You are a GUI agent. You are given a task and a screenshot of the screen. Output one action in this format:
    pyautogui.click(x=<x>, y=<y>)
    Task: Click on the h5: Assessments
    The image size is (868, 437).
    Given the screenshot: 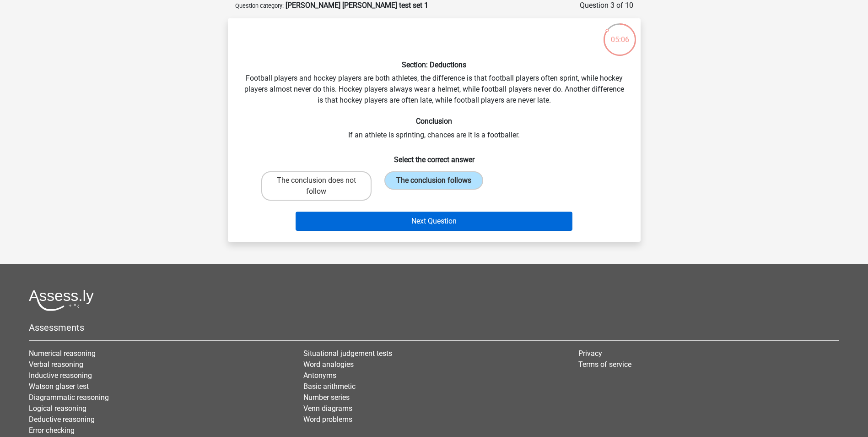 What is the action you would take?
    pyautogui.click(x=434, y=327)
    